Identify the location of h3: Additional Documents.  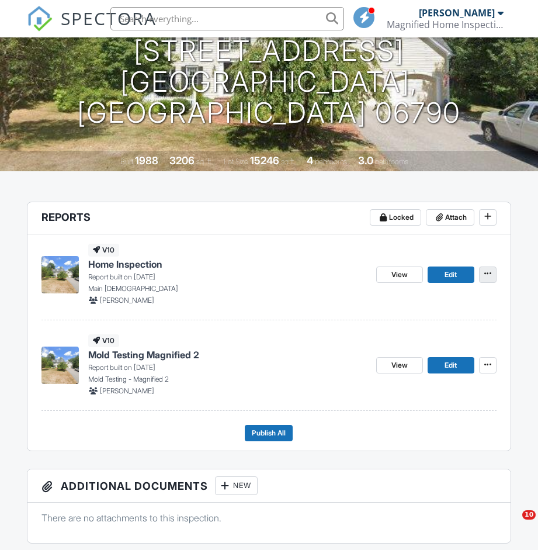
(269, 486).